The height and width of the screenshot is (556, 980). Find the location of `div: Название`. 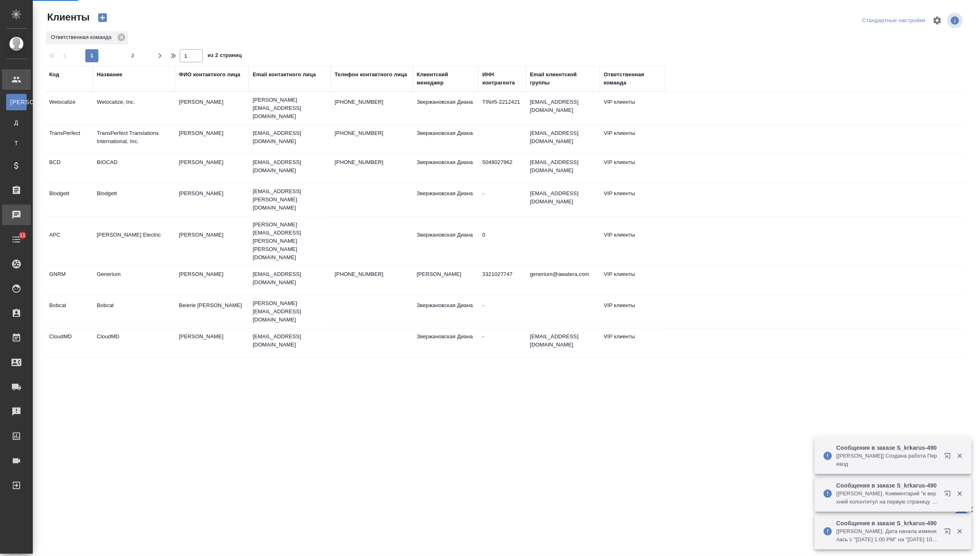

div: Название is located at coordinates (110, 74).